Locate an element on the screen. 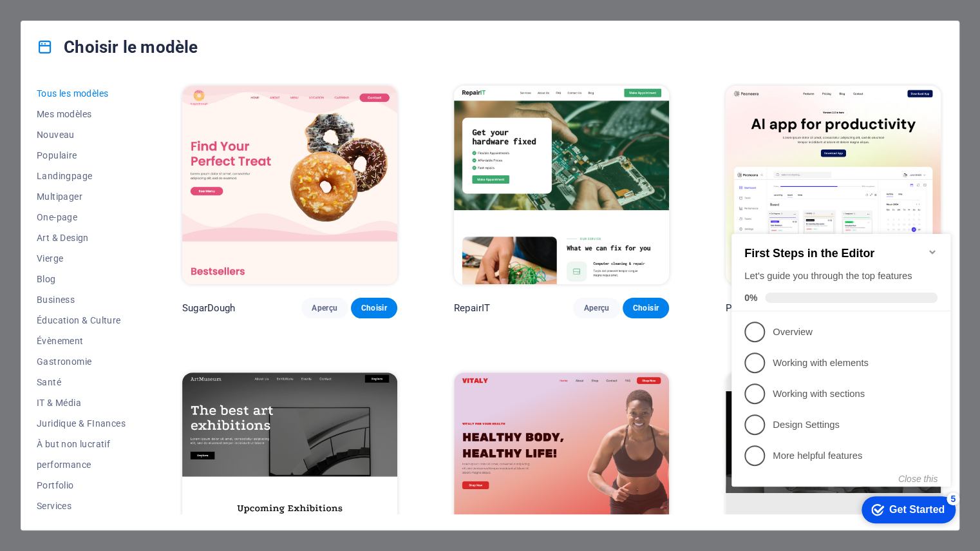 This screenshot has height=551, width=980. span: Santé is located at coordinates (81, 382).